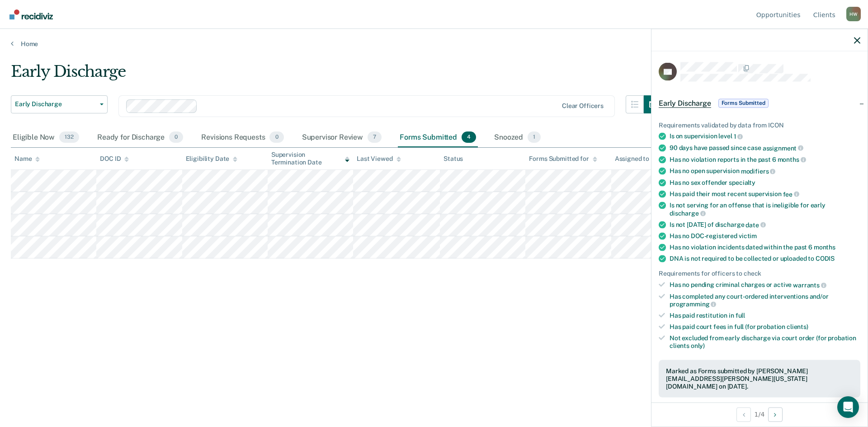 The width and height of the screenshot is (868, 427). I want to click on div: Clear officers, so click(583, 106).